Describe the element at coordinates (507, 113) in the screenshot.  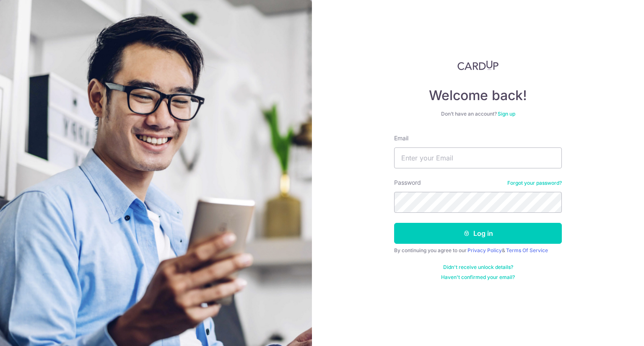
I see `a: Sign up` at that location.